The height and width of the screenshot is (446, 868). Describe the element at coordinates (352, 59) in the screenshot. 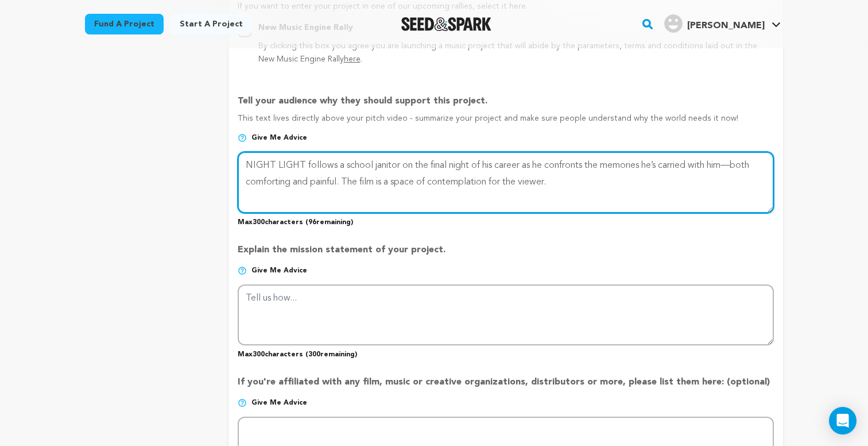

I see `span: here` at that location.